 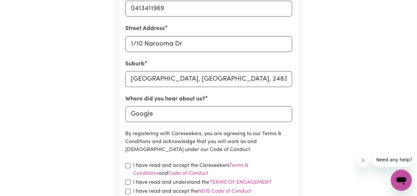 I want to click on label: I have read and accept the, so click(x=192, y=191).